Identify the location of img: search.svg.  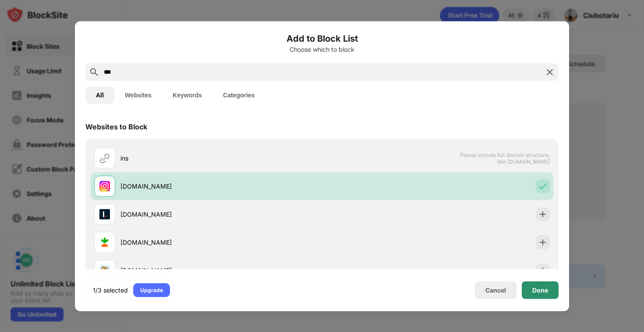
(95, 72).